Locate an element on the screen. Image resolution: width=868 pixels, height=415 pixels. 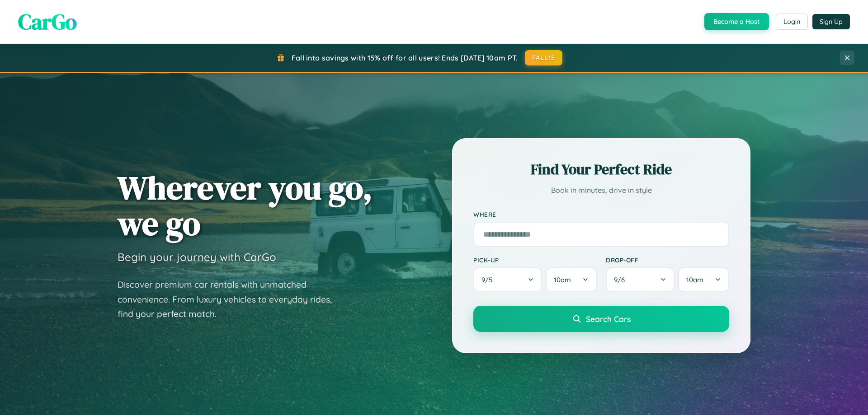
h3: Begin your journey with CarGo is located at coordinates (197, 257).